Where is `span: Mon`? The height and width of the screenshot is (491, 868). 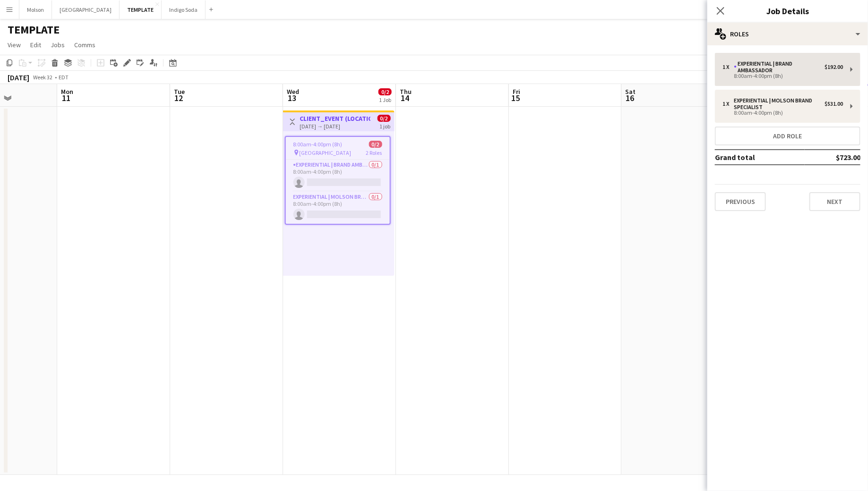
span: Mon is located at coordinates (67, 92).